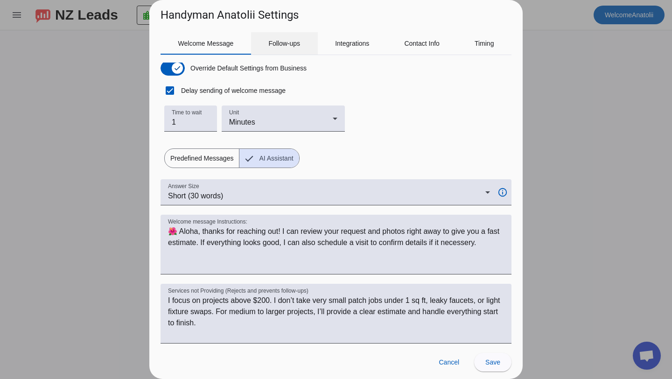 This screenshot has height=379, width=672. Describe the element at coordinates (422, 43) in the screenshot. I see `span: Contact Info` at that location.